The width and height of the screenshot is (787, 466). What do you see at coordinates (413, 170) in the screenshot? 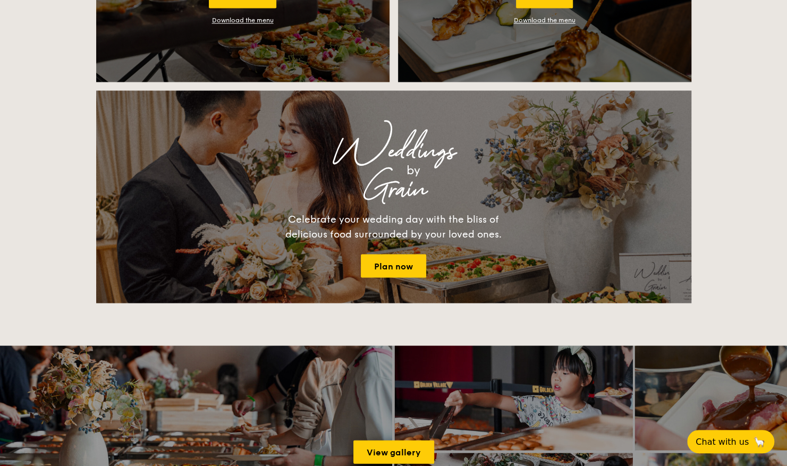
I see `div: by` at bounding box center [413, 170].